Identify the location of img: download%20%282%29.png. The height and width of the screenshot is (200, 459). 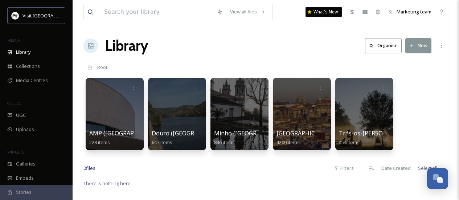
(15, 16).